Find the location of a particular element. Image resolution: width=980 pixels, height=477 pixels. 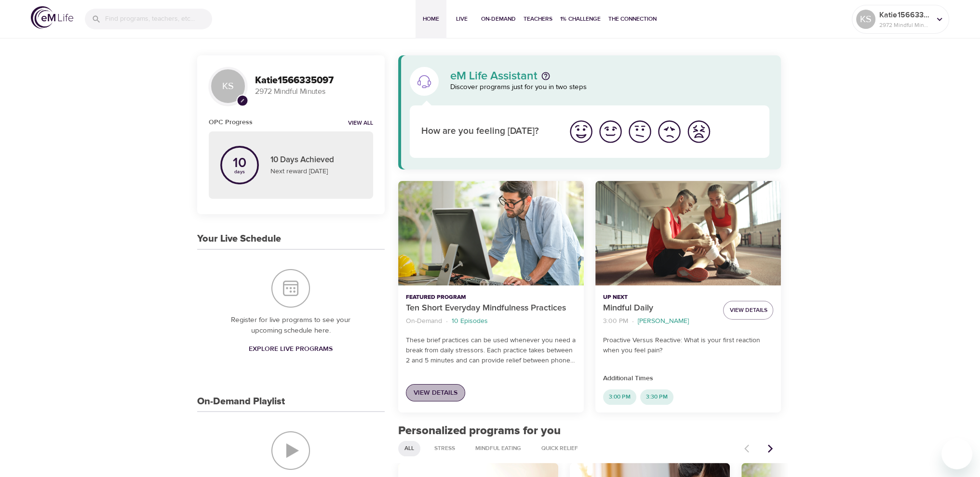

span: 1% Challenge is located at coordinates (580, 19).